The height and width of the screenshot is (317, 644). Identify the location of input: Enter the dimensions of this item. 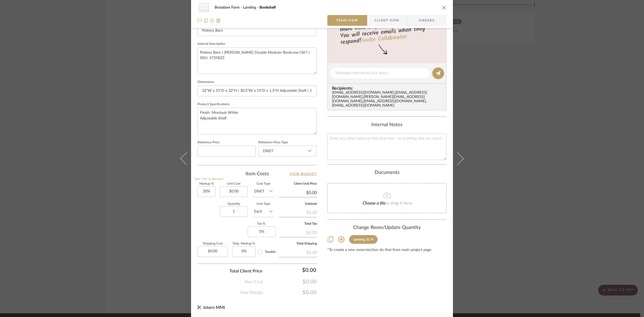
(257, 91).